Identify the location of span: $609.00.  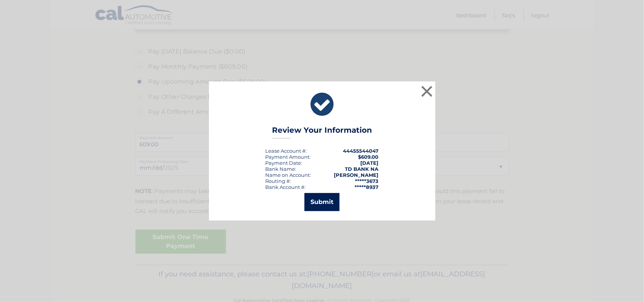
(368, 157).